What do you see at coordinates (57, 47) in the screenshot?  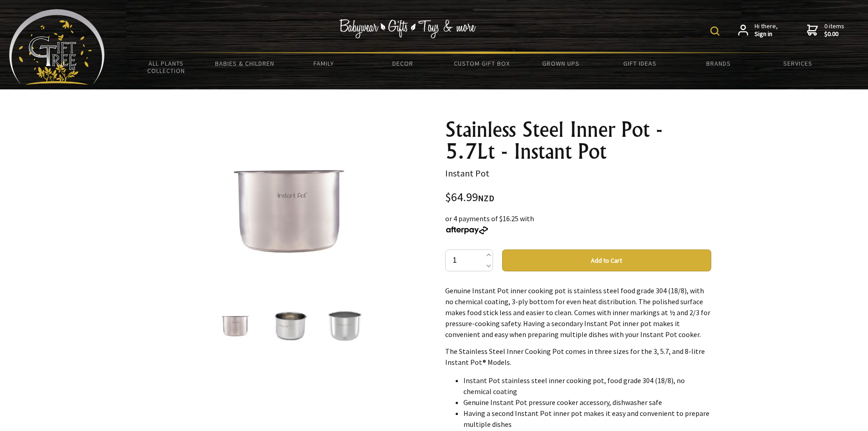 I see `img: Babyware - Gifts - Toys and more...` at bounding box center [57, 47].